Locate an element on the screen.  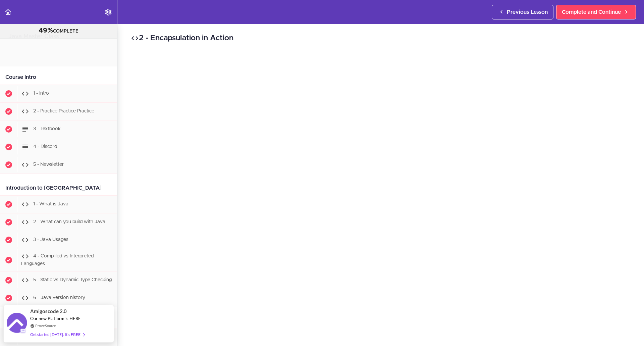
span: 1 - Intro is located at coordinates (41, 93).